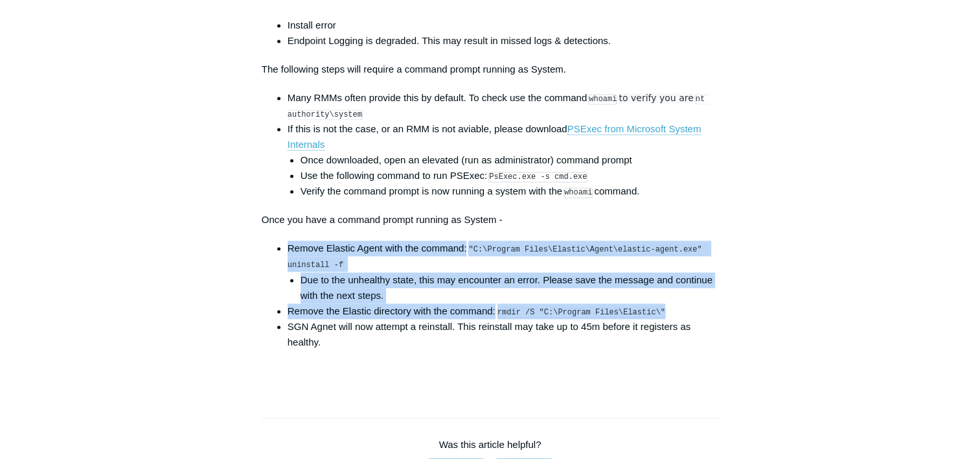 The image size is (980, 459). I want to click on code: rmdir /S "C:\Program Files\Elastic\", so click(581, 312).